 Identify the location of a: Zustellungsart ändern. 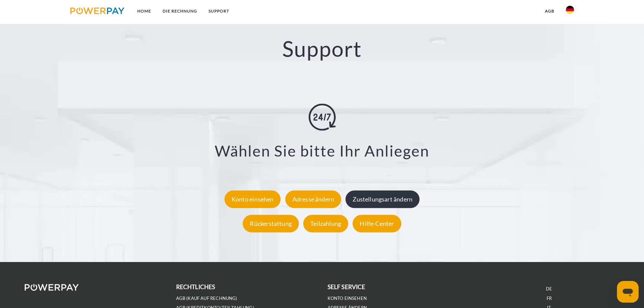
(383, 199).